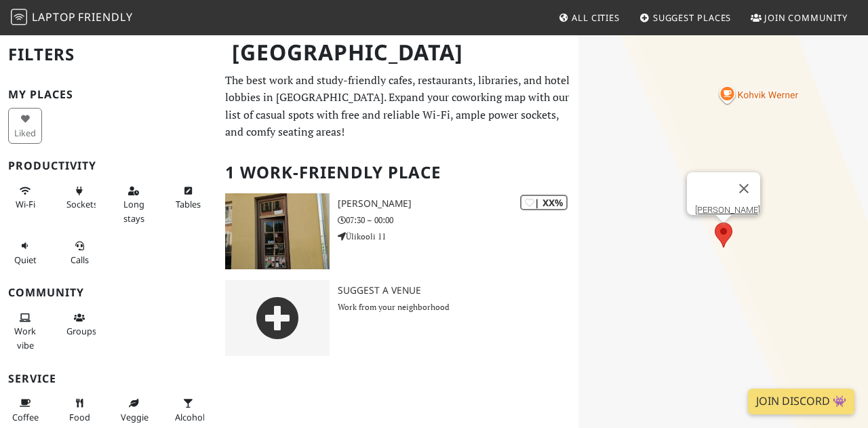 Image resolution: width=868 pixels, height=428 pixels. Describe the element at coordinates (190, 417) in the screenshot. I see `span: Alcohol` at that location.